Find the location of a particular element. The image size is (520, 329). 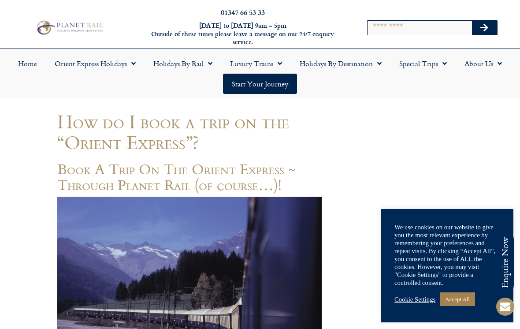

a: 01347 66 53 33 is located at coordinates (243, 12).